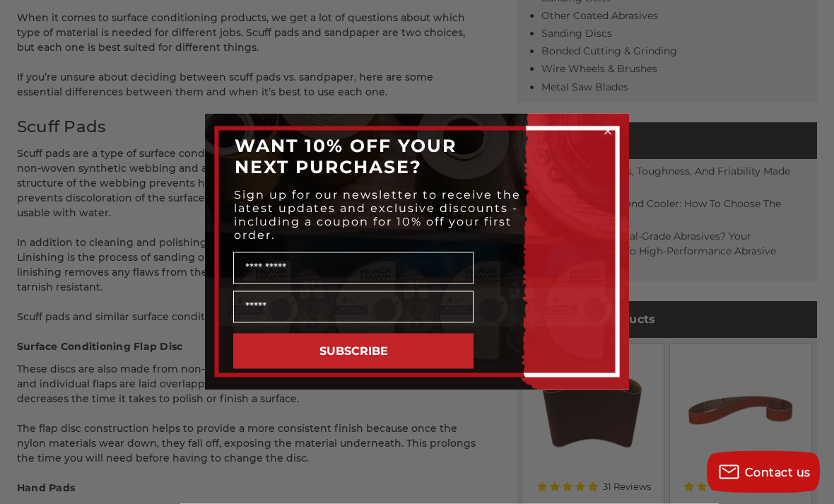  What do you see at coordinates (378, 215) in the screenshot?
I see `span: Sign up for our newsletter to receive the latest updates and exclusive discounts - including a co...` at bounding box center [378, 215].